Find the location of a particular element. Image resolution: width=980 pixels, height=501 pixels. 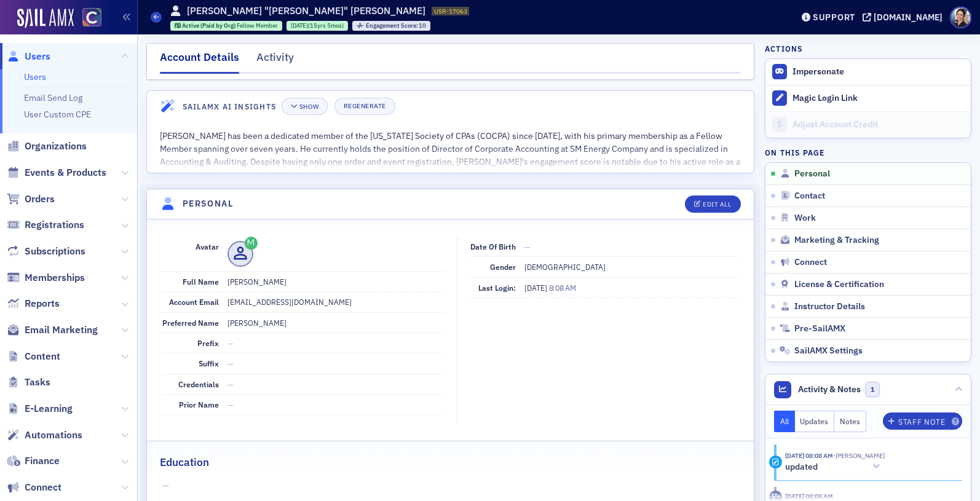

h2: Education is located at coordinates (184, 463).